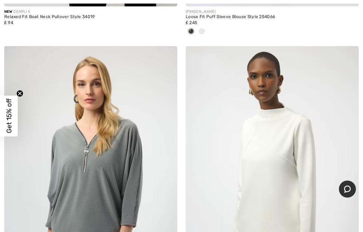 This screenshot has height=232, width=363. I want to click on button: Close teaser, so click(20, 93).